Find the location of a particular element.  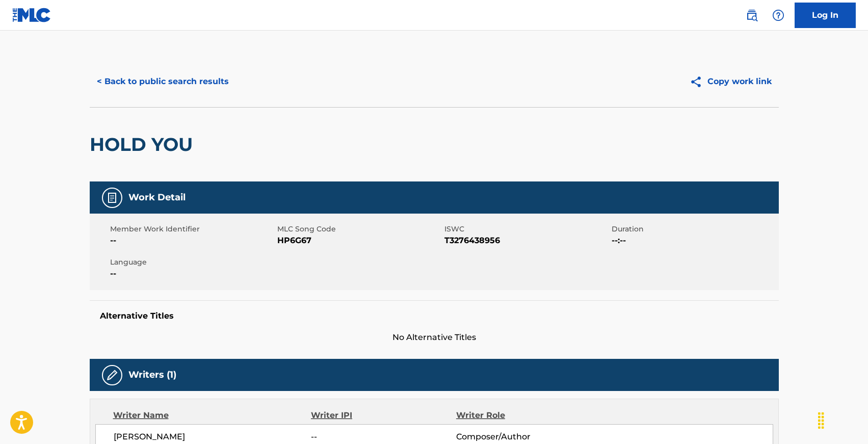

span: MLC Song Code is located at coordinates (359, 229).